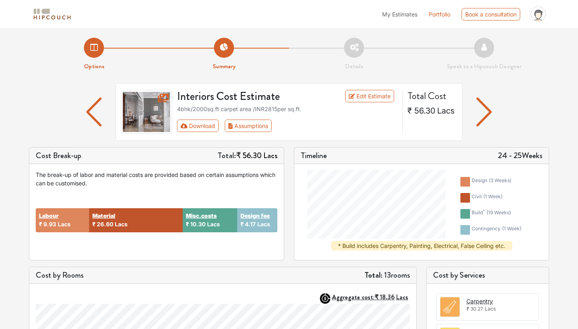 The width and height of the screenshot is (578, 329). I want to click on a: Edit Estimate, so click(370, 96).